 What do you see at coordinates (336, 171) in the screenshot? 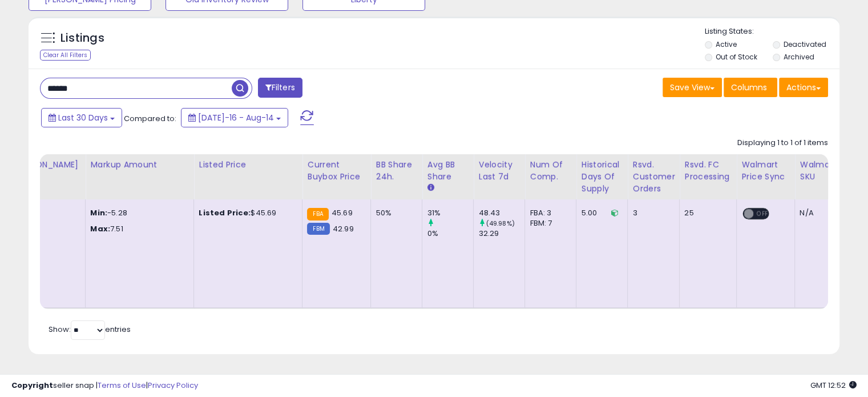
I see `div: Current Buybox Price` at bounding box center [336, 171].